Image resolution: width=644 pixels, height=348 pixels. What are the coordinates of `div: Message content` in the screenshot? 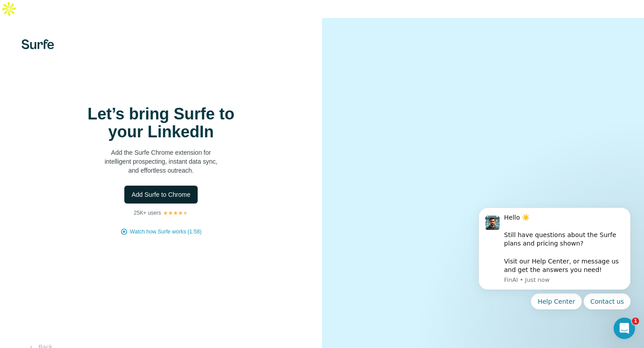 It's located at (99, 50).